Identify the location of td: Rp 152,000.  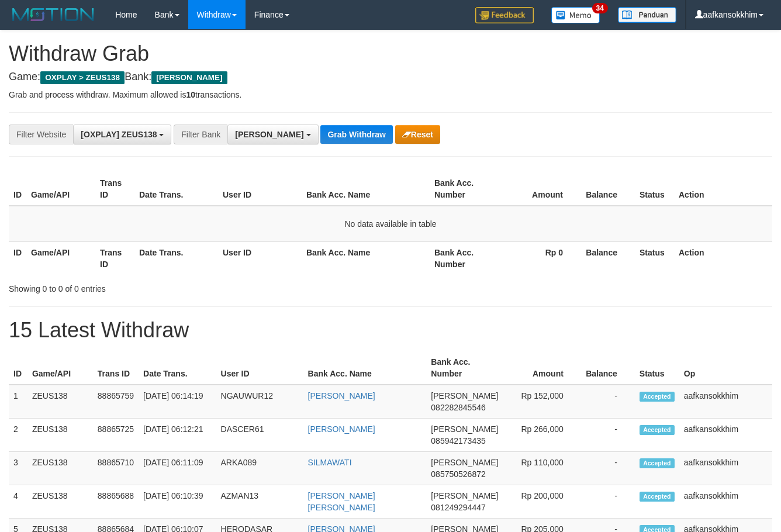
(541, 402).